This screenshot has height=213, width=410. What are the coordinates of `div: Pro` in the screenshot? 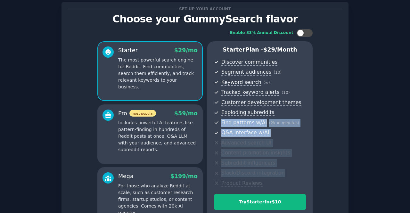 It's located at (137, 113).